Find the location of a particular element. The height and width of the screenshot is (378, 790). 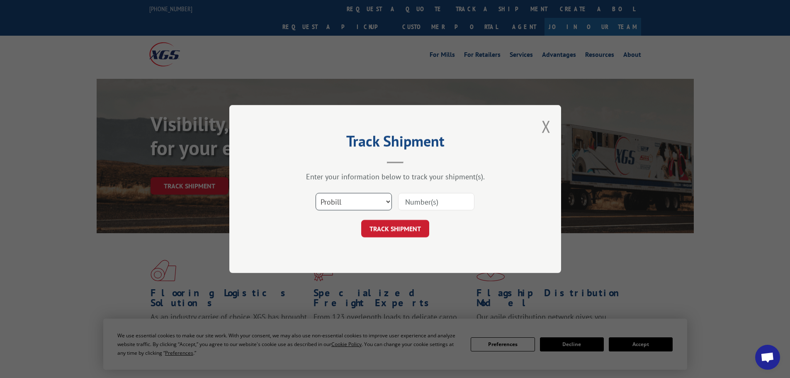

button: Close modal is located at coordinates (546, 126).